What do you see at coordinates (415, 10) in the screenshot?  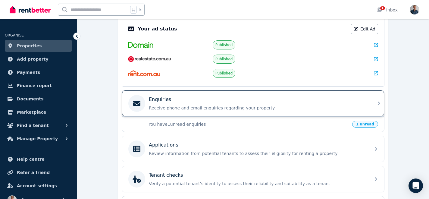 I see `img: andrewjscunningham@gmail.com` at bounding box center [415, 10].